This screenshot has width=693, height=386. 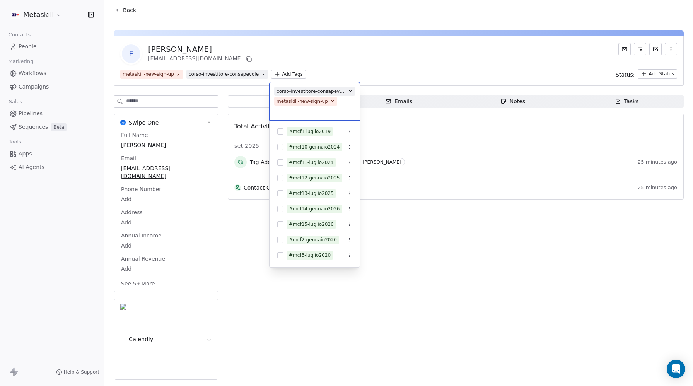 I want to click on div: #mcf1-luglio2019, so click(x=310, y=131).